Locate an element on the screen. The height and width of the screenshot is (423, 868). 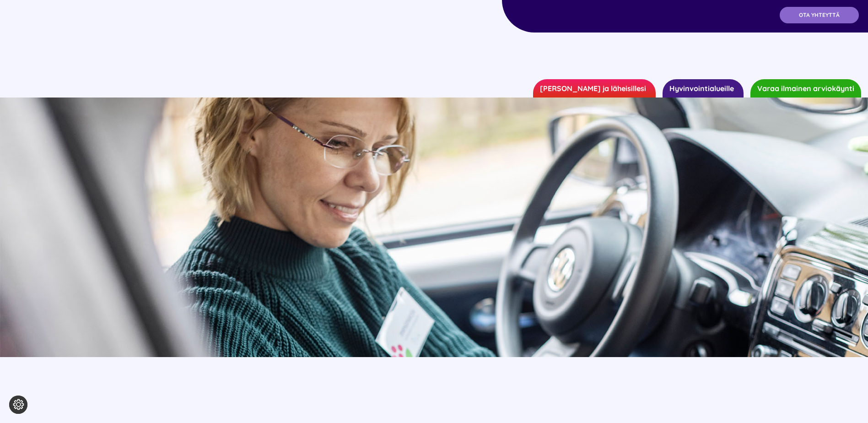
a: OTA YHTEYTTÄ is located at coordinates (819, 15).